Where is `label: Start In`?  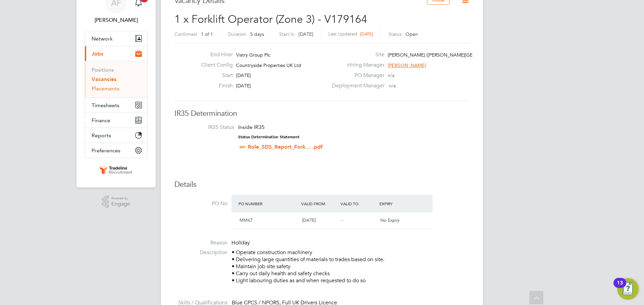
label: Start In is located at coordinates (287, 34).